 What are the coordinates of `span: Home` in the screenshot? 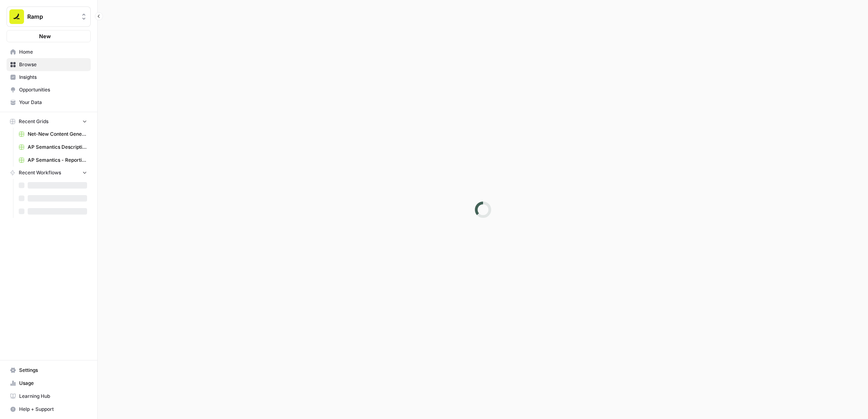 It's located at (53, 52).